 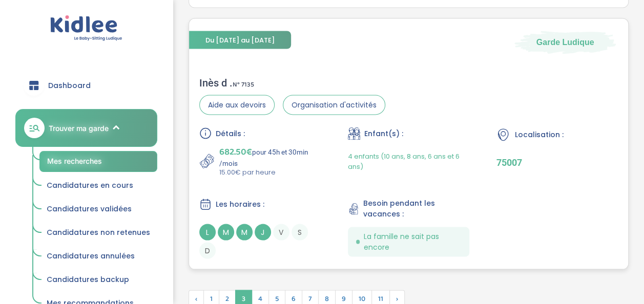 I want to click on span: Mes recherches, so click(x=74, y=161).